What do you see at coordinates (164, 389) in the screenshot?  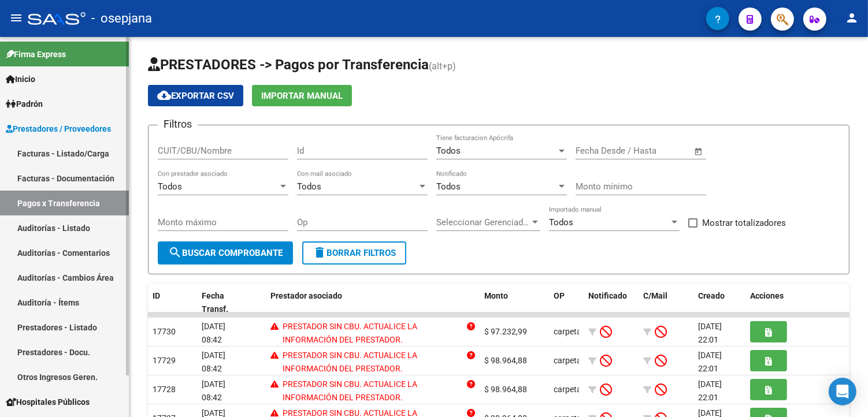 I see `span: 17728` at bounding box center [164, 389].